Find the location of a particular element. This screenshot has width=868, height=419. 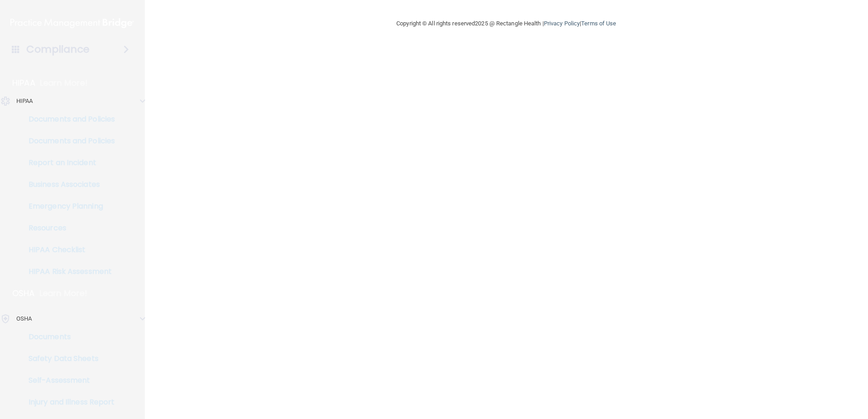

p: Safety Data Sheets is located at coordinates (67, 359).